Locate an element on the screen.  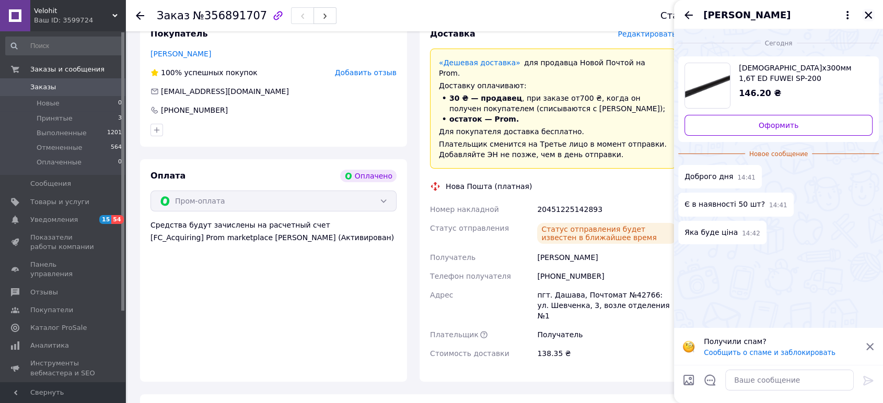
div: Получатель is located at coordinates (607, 335).